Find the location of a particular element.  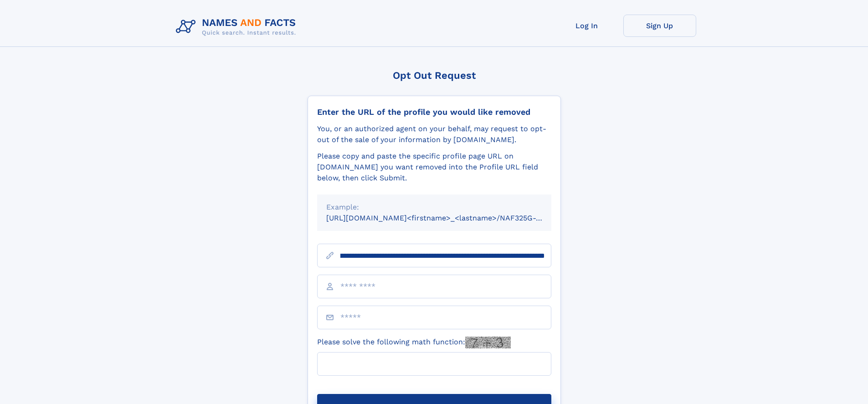

img: Logo Names and Facts is located at coordinates (238, 27).